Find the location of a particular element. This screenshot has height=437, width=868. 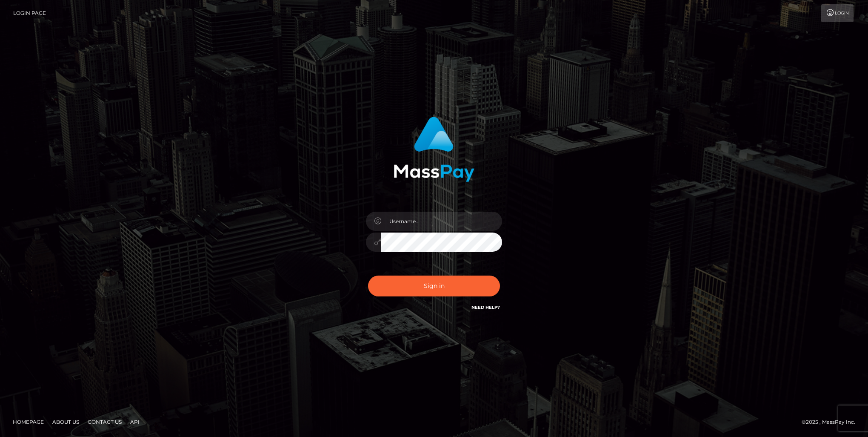

a: Login is located at coordinates (837, 13).